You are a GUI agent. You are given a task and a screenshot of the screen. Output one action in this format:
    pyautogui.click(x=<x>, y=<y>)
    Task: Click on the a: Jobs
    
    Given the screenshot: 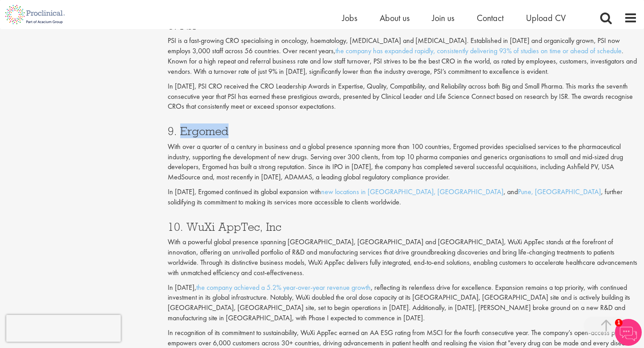 What is the action you would take?
    pyautogui.click(x=350, y=18)
    